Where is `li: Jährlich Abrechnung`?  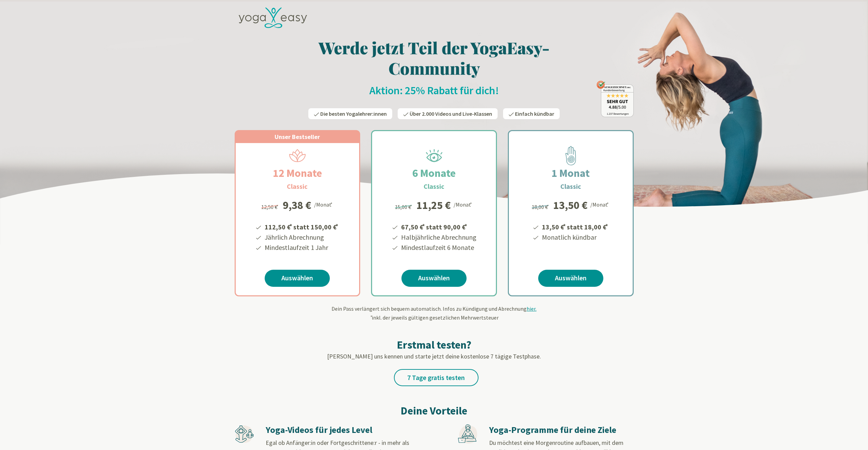 li: Jährlich Abrechnung is located at coordinates (302, 237).